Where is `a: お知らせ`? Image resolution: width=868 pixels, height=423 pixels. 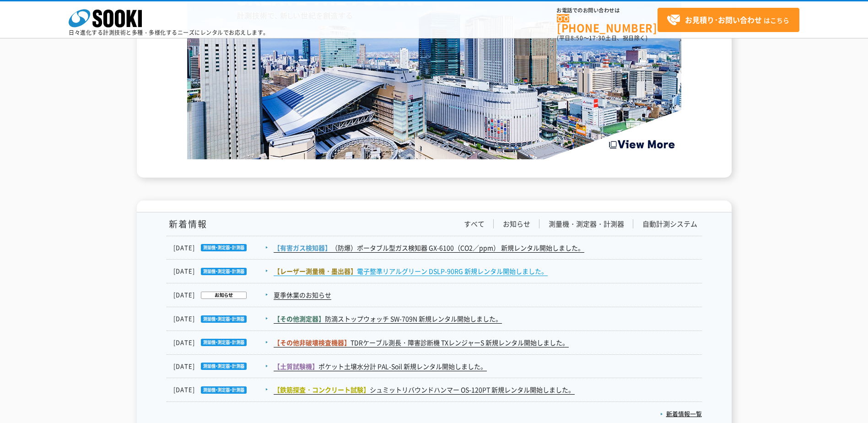
a: お知らせ is located at coordinates (516, 224).